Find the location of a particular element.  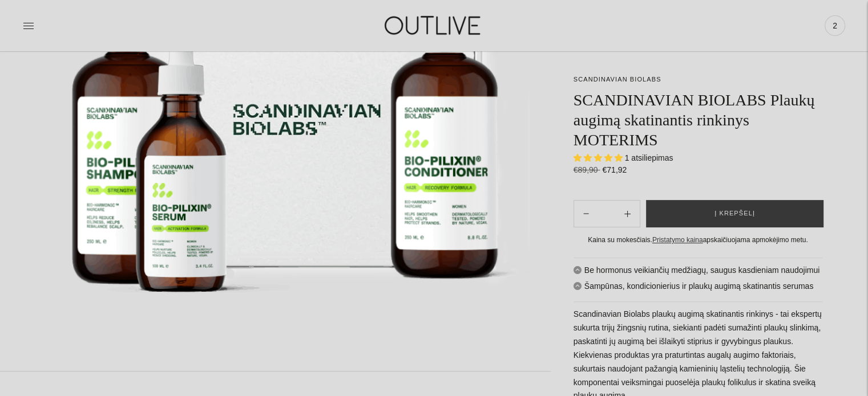

h1: SCANDINAVIAN BIOLABS Plaukų augimą skatinantis rinkinys MOTERIMS is located at coordinates (698, 120).